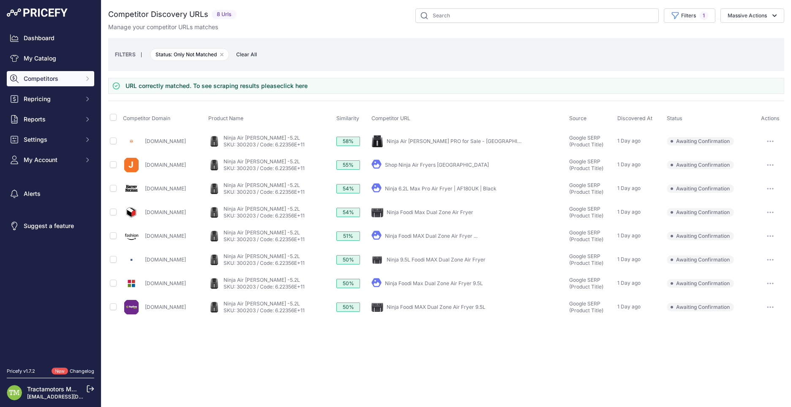 Image resolution: width=791 pixels, height=407 pixels. Describe the element at coordinates (771, 118) in the screenshot. I see `span: Actions` at that location.